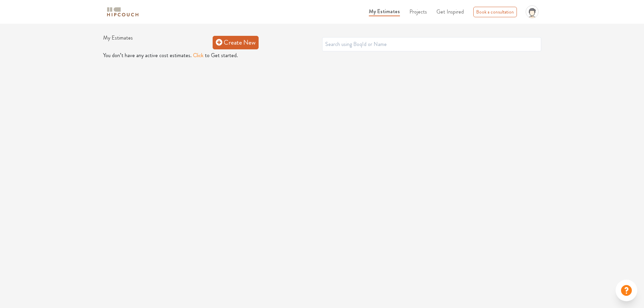 Image resolution: width=644 pixels, height=308 pixels. Describe the element at coordinates (198, 56) in the screenshot. I see `button: Click` at that location.